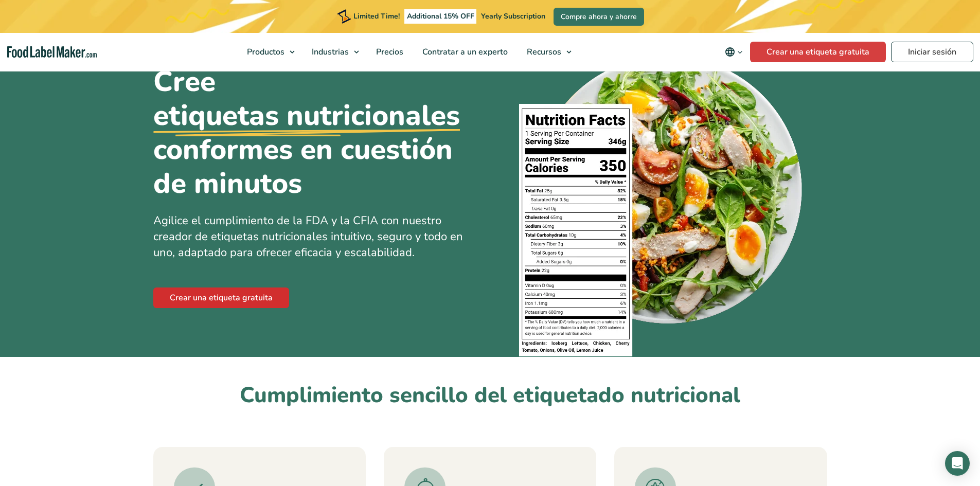  Describe the element at coordinates (329, 52) in the screenshot. I see `span: Industrias` at that location.